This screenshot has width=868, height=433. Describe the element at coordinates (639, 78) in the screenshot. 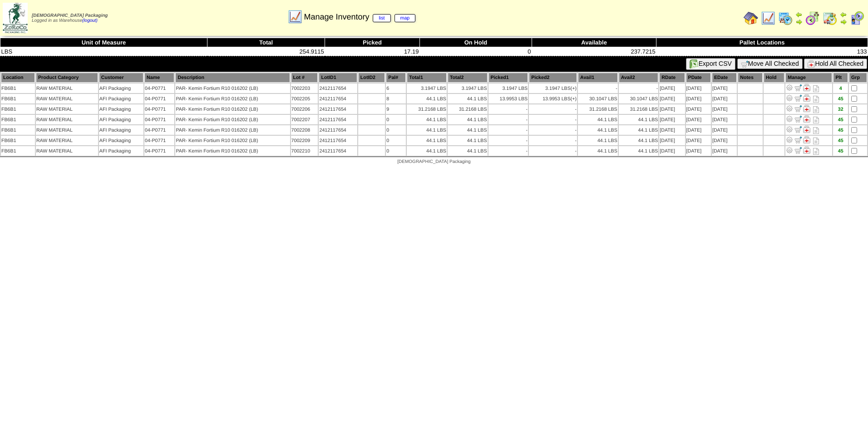

I see `th: Avail2` at that location.